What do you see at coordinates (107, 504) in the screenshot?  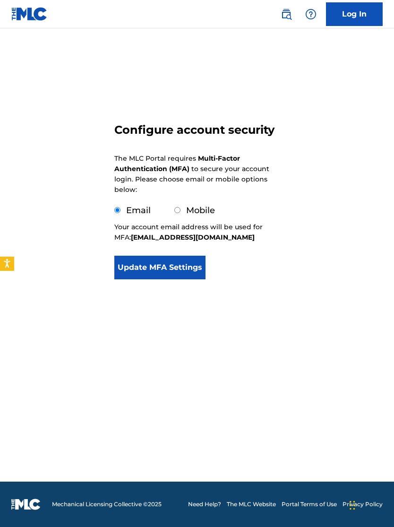 I see `span: Mechanical Licensing Collective © 2025` at bounding box center [107, 504].